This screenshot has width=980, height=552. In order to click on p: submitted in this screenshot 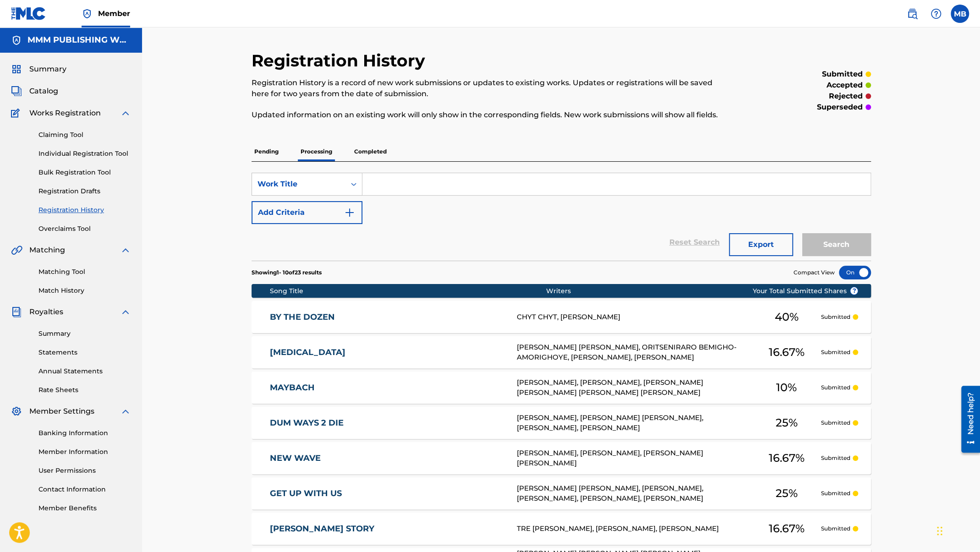, I will do `click(842, 74)`.